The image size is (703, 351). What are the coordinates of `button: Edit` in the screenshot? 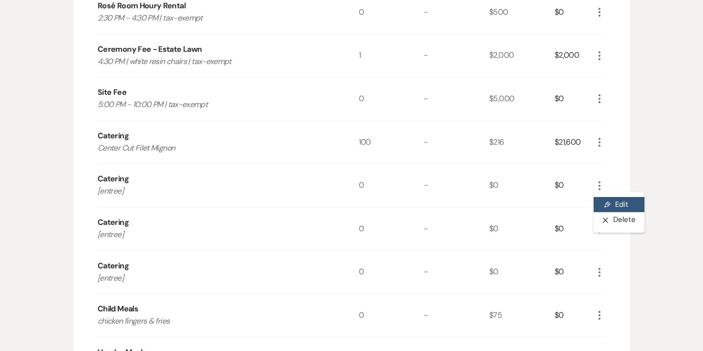 It's located at (619, 205).